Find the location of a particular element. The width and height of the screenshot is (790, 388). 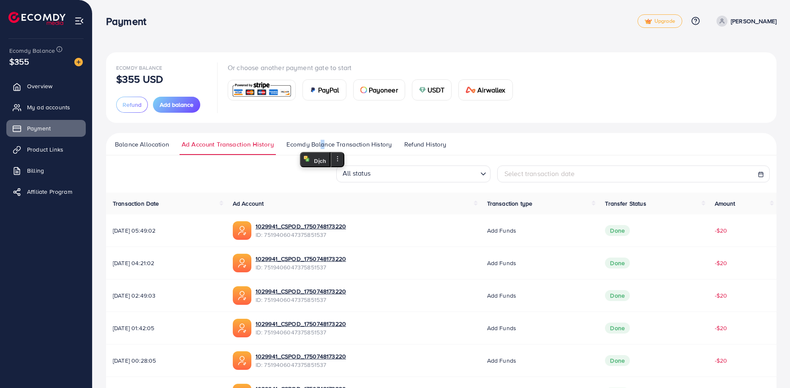

img: logo is located at coordinates (37, 18).